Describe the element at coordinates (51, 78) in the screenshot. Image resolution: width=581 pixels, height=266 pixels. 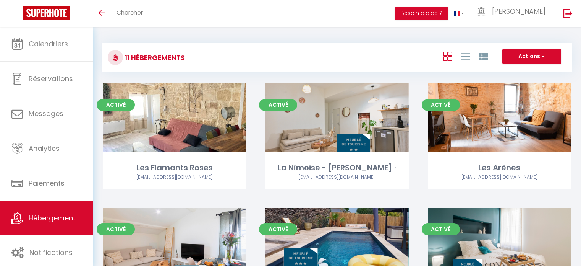
I see `span: Réservations` at that location.